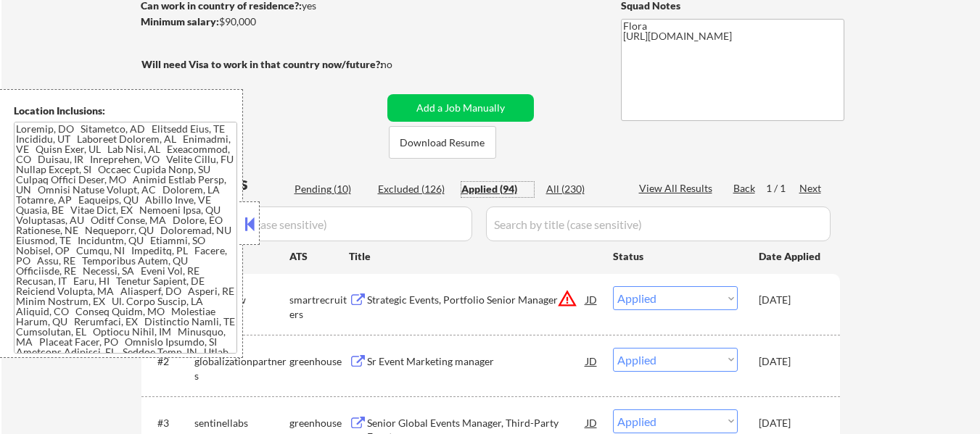 The image size is (980, 434). Describe the element at coordinates (125, 111) in the screenshot. I see `div: Location Inclusions:` at that location.